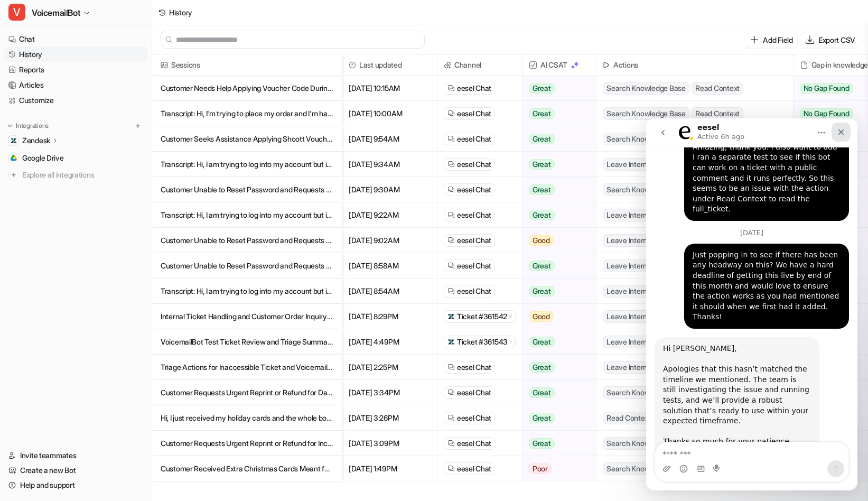  Describe the element at coordinates (625, 65) in the screenshot. I see `h2: Actions` at that location.